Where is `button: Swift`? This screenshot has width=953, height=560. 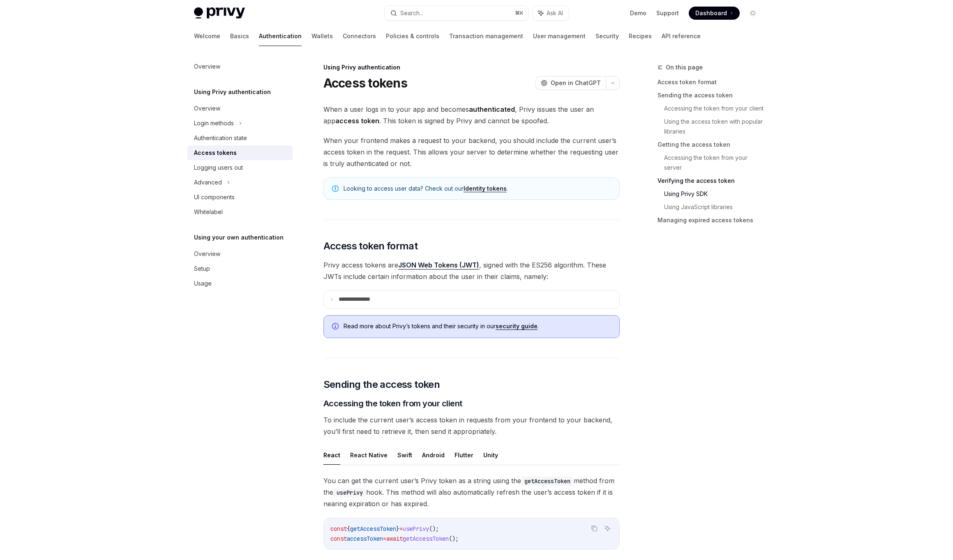 button: Swift is located at coordinates (405, 454).